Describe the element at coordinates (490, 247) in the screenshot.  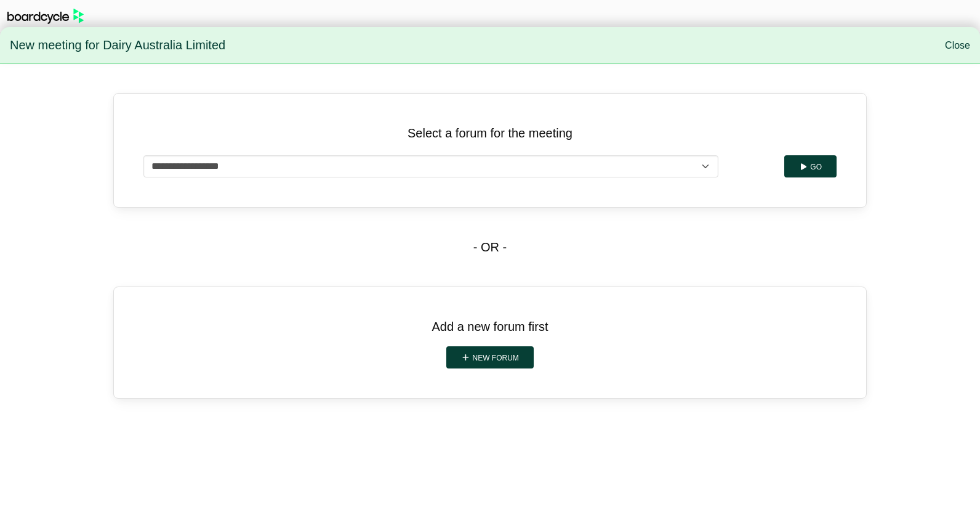
I see `div: - OR -` at that location.